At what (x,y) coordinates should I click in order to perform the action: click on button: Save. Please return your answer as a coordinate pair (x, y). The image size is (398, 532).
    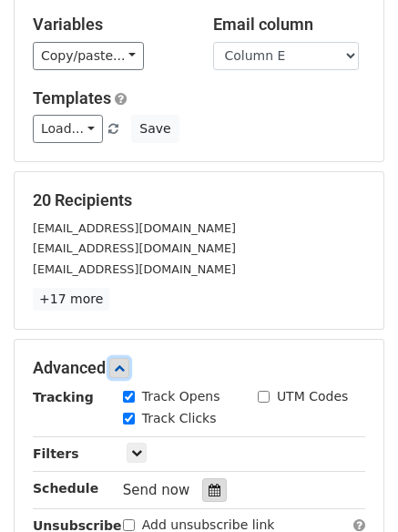
    Looking at the image, I should click on (155, 128).